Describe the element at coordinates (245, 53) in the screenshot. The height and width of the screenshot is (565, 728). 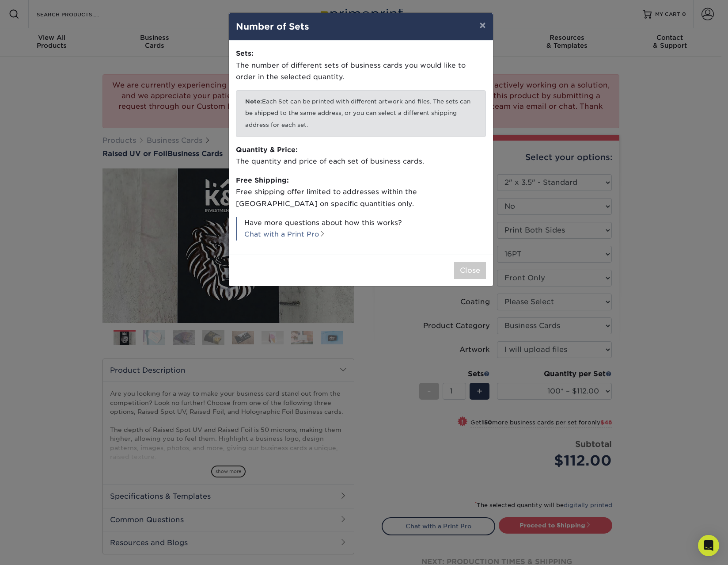
I see `strong: Sets:` at that location.